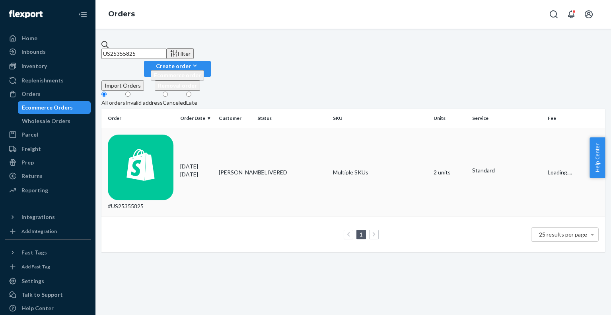 The width and height of the screenshot is (611, 315). What do you see at coordinates (177, 75) in the screenshot?
I see `button: Ecommerce order` at bounding box center [177, 75].